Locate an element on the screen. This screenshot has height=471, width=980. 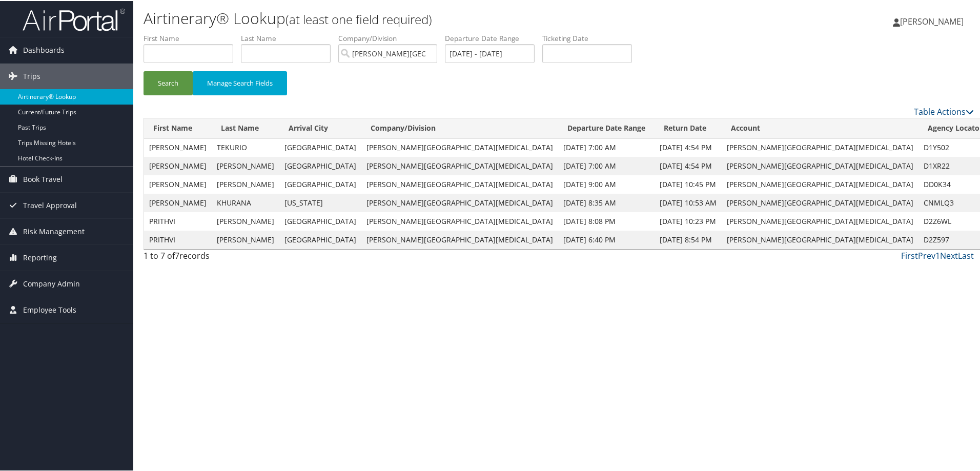
span: Dashboards is located at coordinates (44, 50).